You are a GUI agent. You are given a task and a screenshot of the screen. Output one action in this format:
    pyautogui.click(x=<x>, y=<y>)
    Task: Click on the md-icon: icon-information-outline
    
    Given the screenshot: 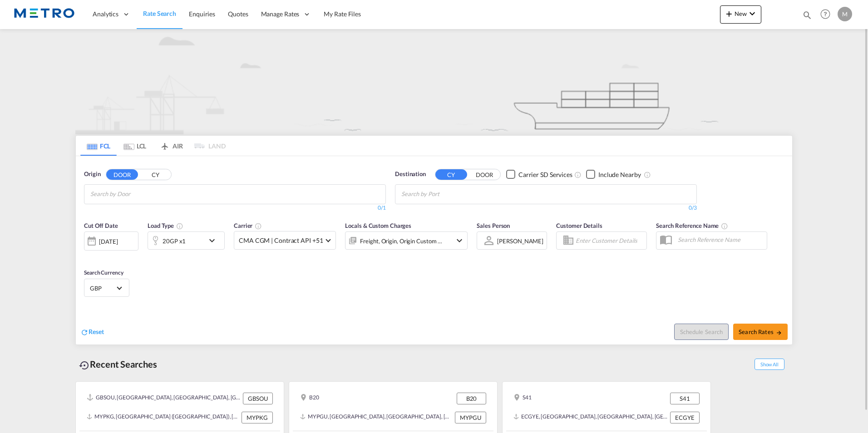 What is the action you would take?
    pyautogui.click(x=180, y=226)
    